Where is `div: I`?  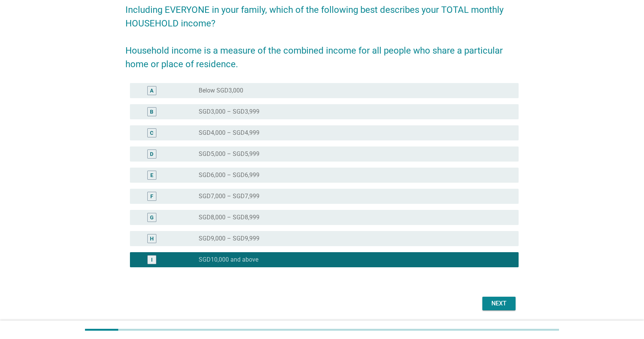
div: I is located at coordinates (152, 260).